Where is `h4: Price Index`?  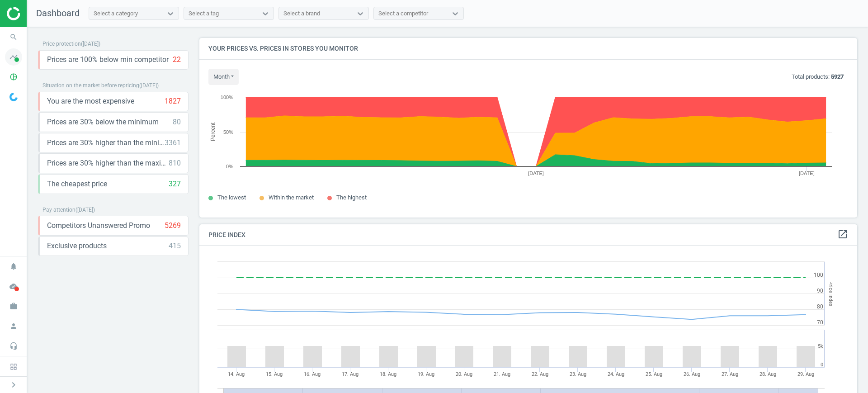
h4: Price Index is located at coordinates (528, 235).